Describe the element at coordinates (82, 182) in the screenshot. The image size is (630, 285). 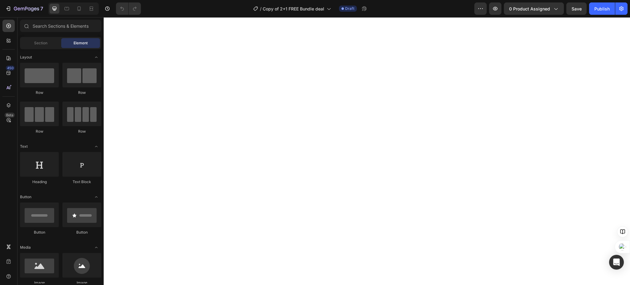
I see `div: Text Block` at that location.